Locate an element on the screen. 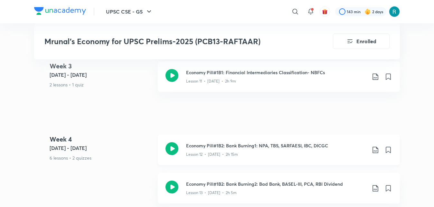 The width and height of the screenshot is (434, 207). img: streak is located at coordinates (367, 12).